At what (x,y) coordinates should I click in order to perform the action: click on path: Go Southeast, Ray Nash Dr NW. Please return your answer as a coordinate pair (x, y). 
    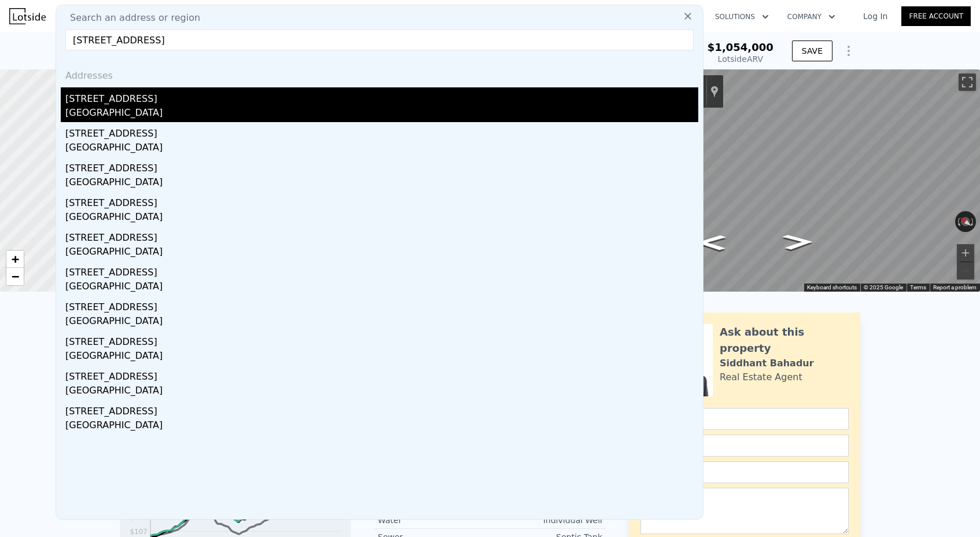
    Looking at the image, I should click on (798, 242).